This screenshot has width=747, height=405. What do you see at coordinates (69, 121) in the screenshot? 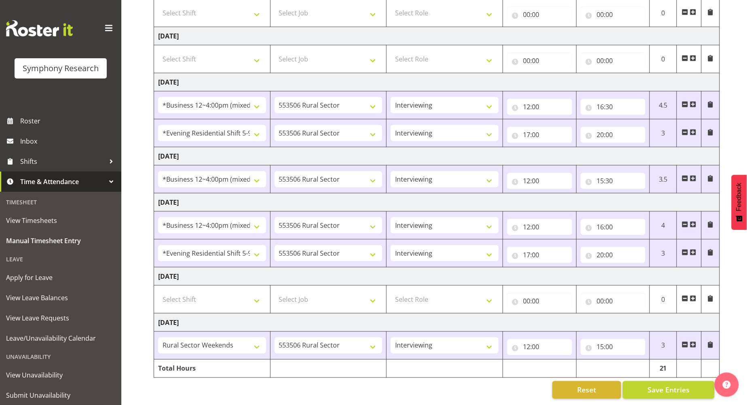
I see `span: Roster` at bounding box center [69, 121].